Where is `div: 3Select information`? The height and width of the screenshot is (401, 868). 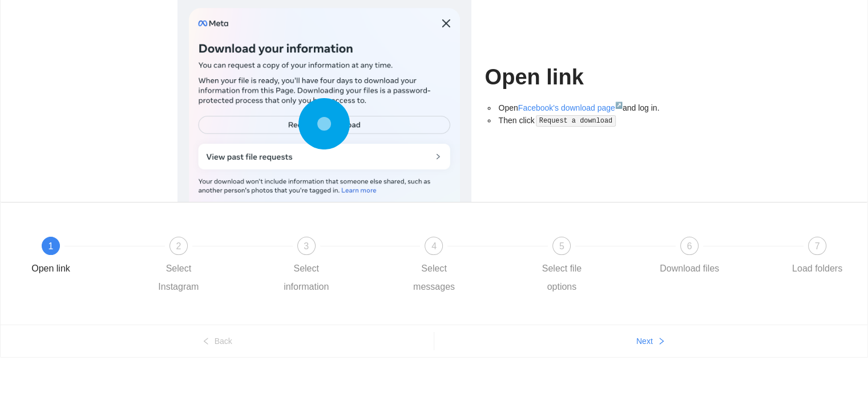 div: 3Select information is located at coordinates (337, 267).